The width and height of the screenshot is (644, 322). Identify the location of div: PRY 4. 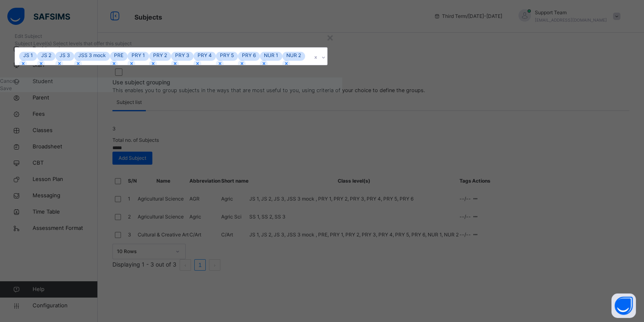
(204, 55).